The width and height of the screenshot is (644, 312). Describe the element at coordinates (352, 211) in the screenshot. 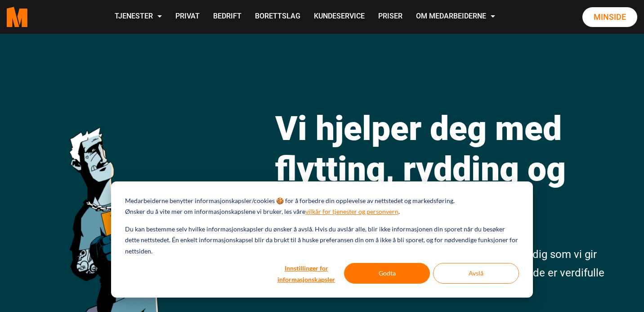

I see `a: vilkår for tjenester og personvern` at that location.